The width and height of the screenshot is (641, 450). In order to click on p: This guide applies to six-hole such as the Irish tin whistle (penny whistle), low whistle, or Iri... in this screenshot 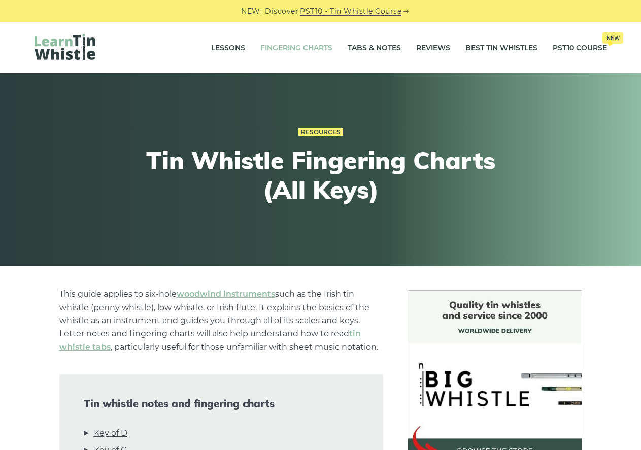, I will do `click(221, 321)`.